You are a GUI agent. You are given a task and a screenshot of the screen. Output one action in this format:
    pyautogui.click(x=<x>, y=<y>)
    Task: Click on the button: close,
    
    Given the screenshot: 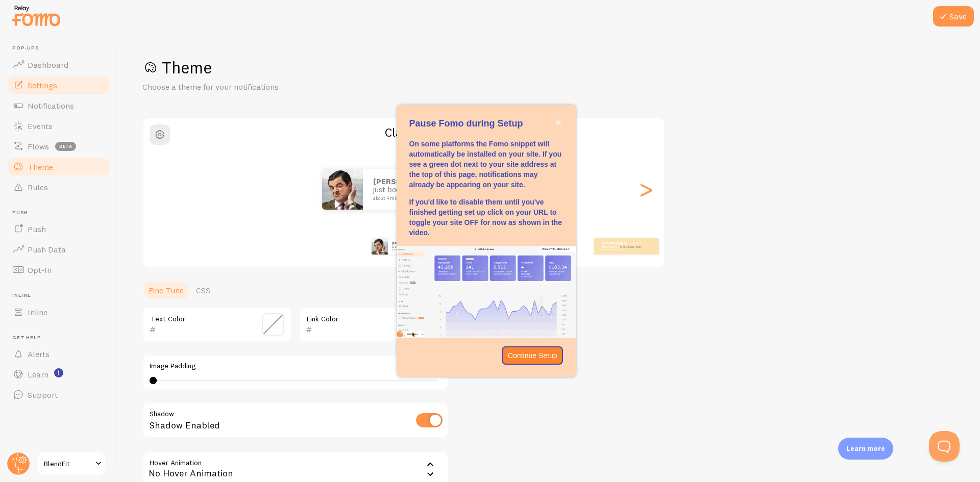 What is the action you would take?
    pyautogui.click(x=558, y=122)
    